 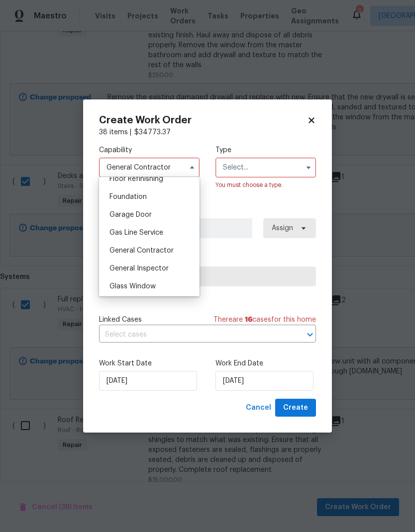 I want to click on div: 38 items |, so click(x=207, y=132).